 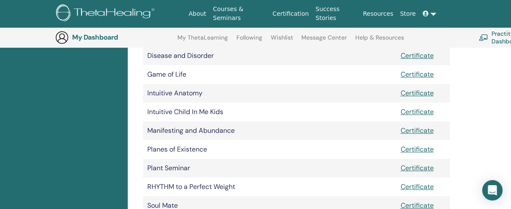 What do you see at coordinates (203, 41) in the screenshot?
I see `a: My ThetaLearning` at bounding box center [203, 41].